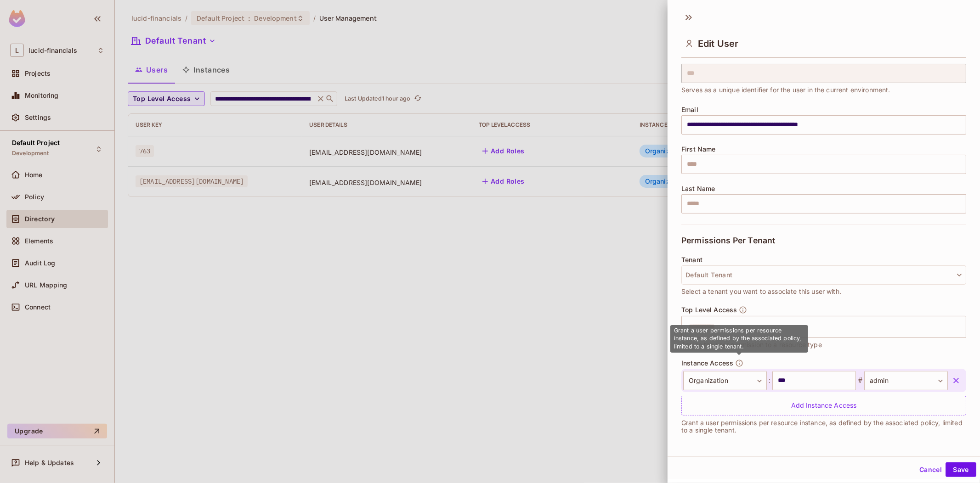  What do you see at coordinates (824, 275) in the screenshot?
I see `button: Default Tenant` at bounding box center [824, 275].